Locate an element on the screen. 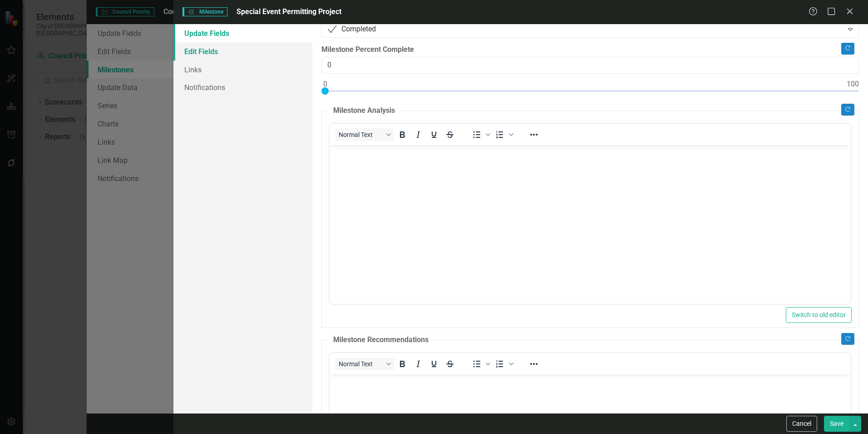 The image size is (868, 434). button: Save is located at coordinates (837, 423).